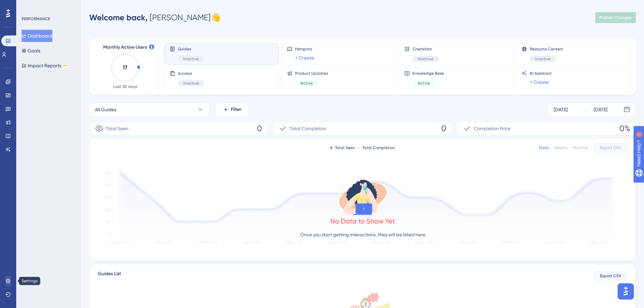 The height and width of the screenshot is (308, 644). Describe the element at coordinates (117, 129) in the screenshot. I see `span: Total Seen` at that location.